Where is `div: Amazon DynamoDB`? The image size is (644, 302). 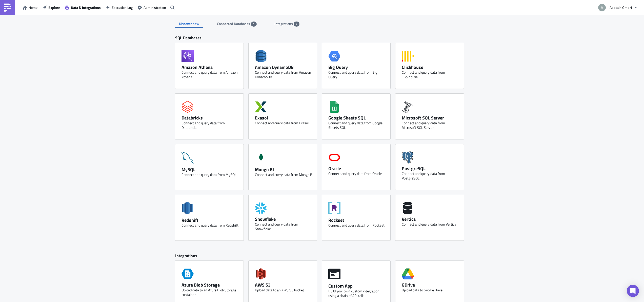 div: Amazon DynamoDB is located at coordinates (284, 67).